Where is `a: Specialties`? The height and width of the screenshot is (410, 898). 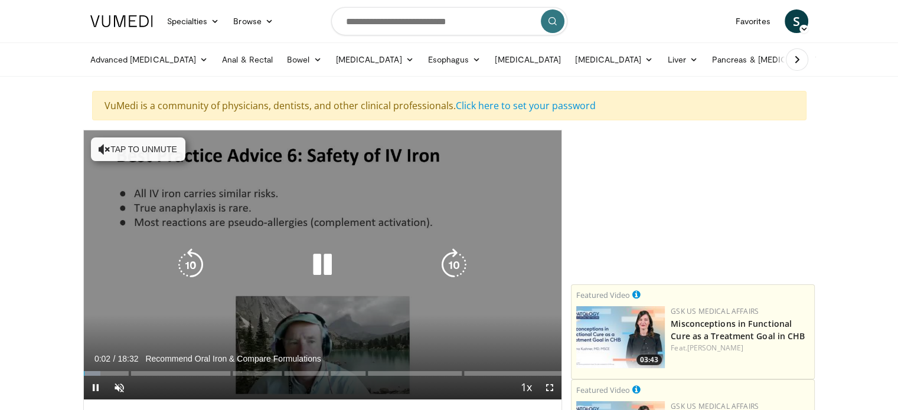 a: Specialties is located at coordinates (193, 21).